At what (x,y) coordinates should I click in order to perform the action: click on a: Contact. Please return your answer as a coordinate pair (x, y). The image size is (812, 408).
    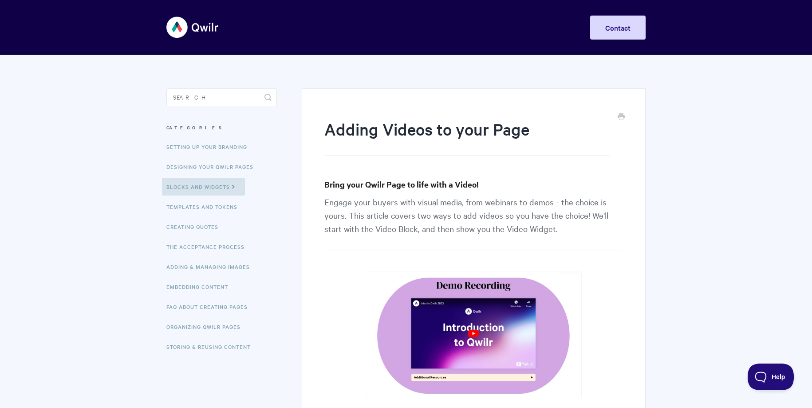
    Looking at the image, I should click on (618, 28).